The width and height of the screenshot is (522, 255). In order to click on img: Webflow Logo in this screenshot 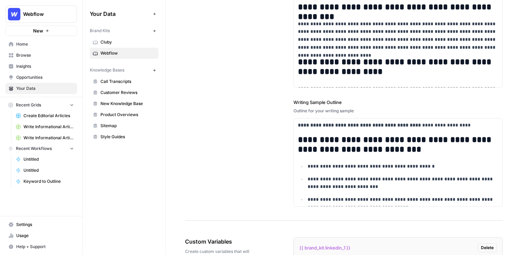, I will do `click(14, 14)`.